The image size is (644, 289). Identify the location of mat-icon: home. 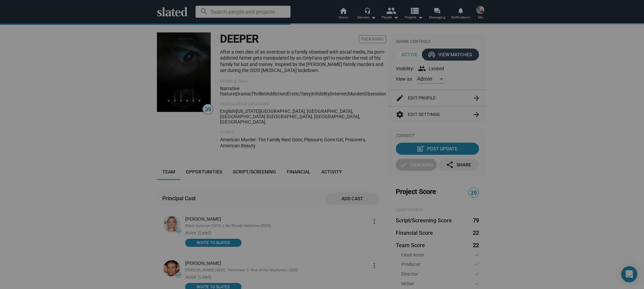
(343, 11).